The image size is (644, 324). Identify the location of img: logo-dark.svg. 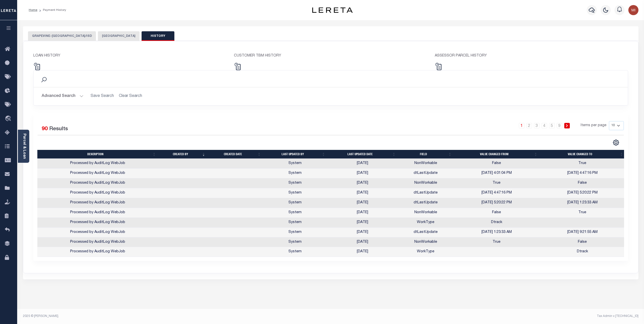
(332, 10).